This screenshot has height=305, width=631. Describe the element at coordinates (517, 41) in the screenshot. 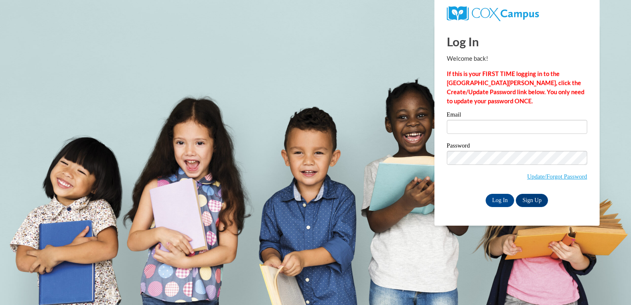

I see `h1: Log In` at that location.